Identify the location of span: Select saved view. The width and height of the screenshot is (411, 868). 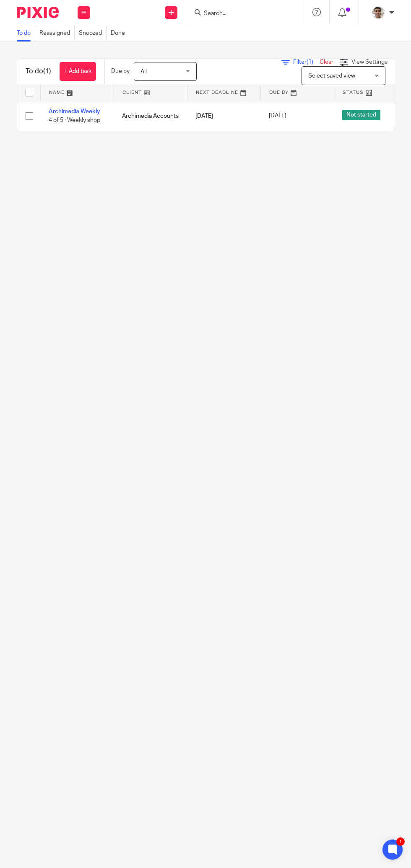
(332, 76).